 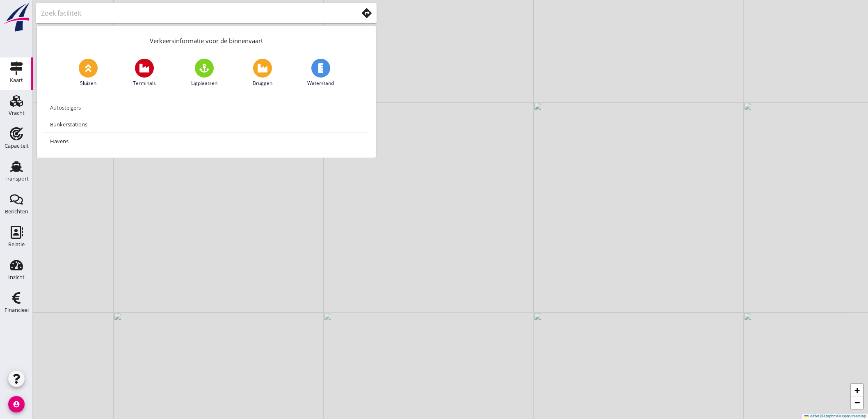 What do you see at coordinates (16, 310) in the screenshot?
I see `div: Financieel` at bounding box center [16, 310].